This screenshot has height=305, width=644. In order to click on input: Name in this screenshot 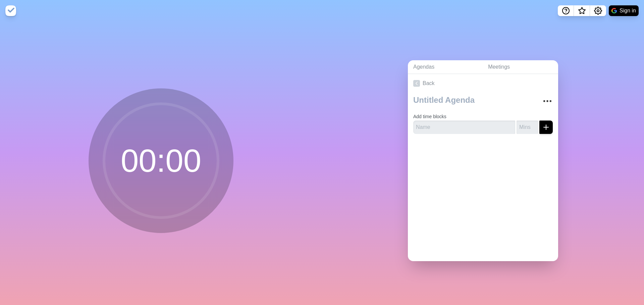, I will do `click(464, 127)`.